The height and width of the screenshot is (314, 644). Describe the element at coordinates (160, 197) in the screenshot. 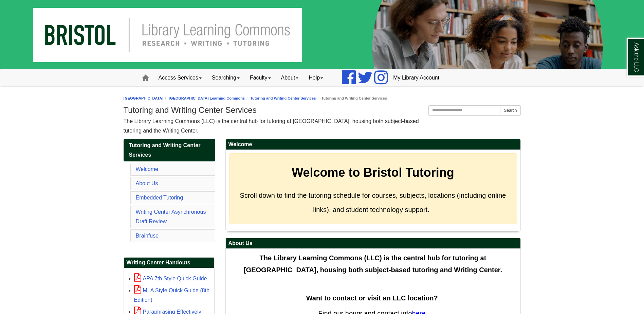

I see `a: Embedded Tutoring` at that location.